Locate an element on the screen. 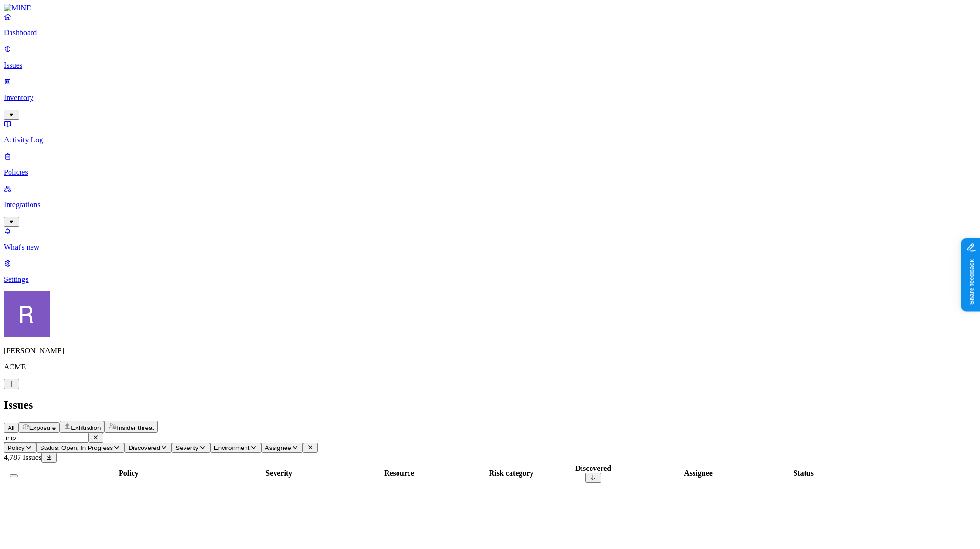  div: Severity is located at coordinates (279, 473).